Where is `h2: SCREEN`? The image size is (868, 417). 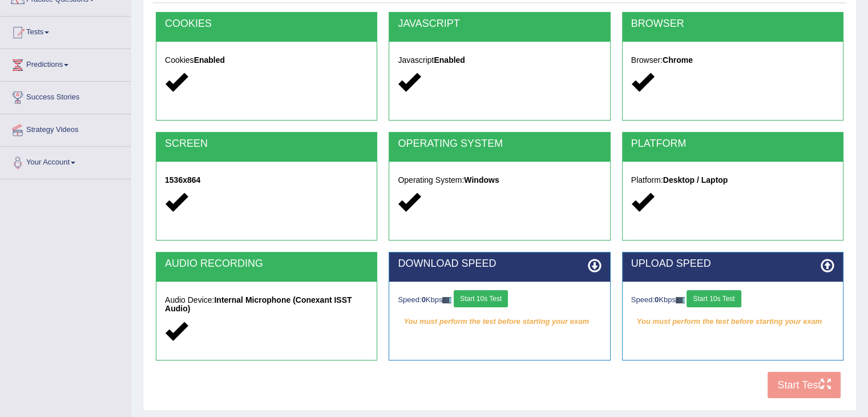 h2: SCREEN is located at coordinates (267, 144).